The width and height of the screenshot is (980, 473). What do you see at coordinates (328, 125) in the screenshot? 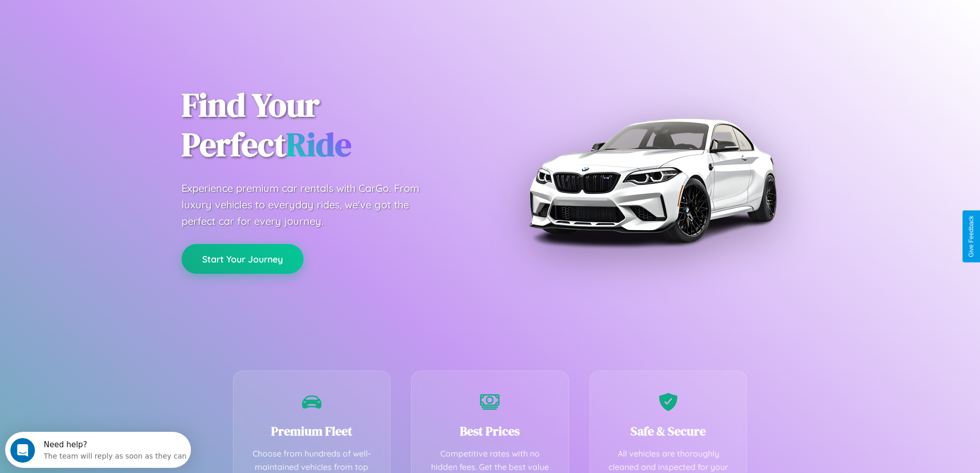
I see `h1: Find Your Perfect` at bounding box center [328, 125].